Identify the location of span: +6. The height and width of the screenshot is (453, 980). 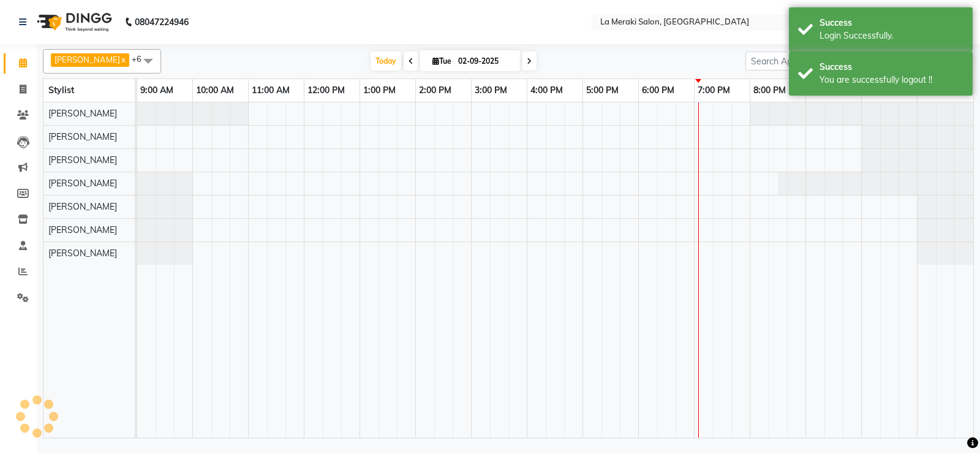
(141, 59).